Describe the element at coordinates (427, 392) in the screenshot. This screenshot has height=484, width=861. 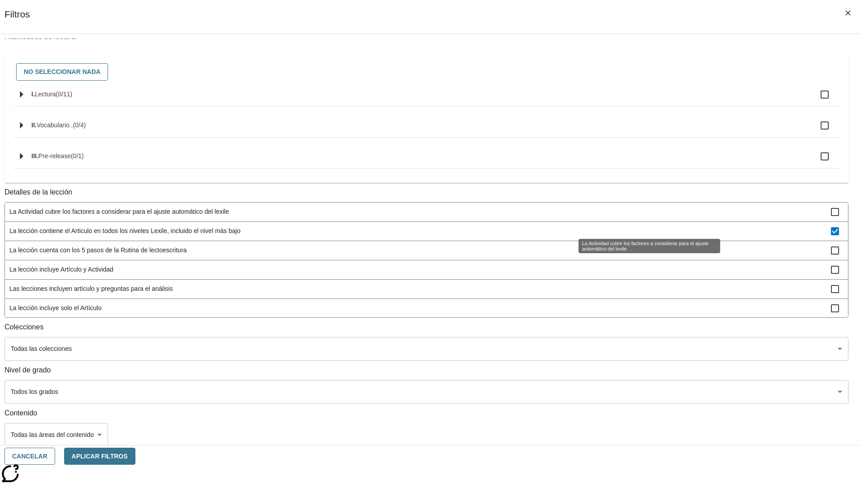
I see `div: Seleccione los Grados` at that location.